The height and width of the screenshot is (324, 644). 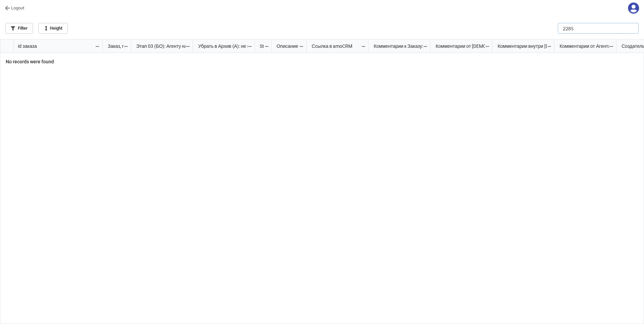 I want to click on a: Height, so click(x=53, y=28).